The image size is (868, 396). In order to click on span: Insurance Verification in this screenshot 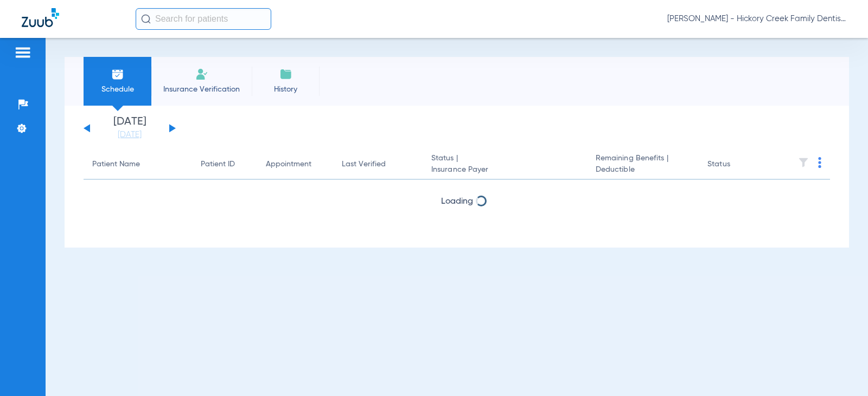, I will do `click(201, 89)`.